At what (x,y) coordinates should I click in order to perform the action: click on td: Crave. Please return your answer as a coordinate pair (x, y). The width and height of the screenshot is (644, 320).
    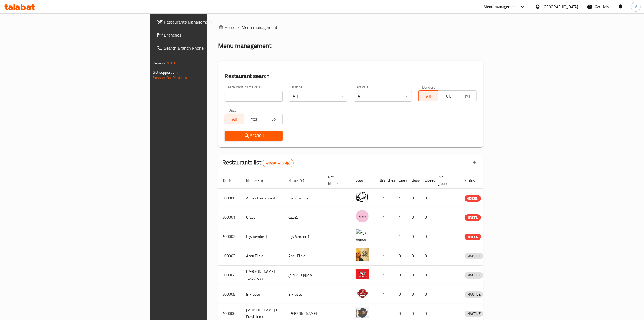
    Looking at the image, I should click on (263, 217).